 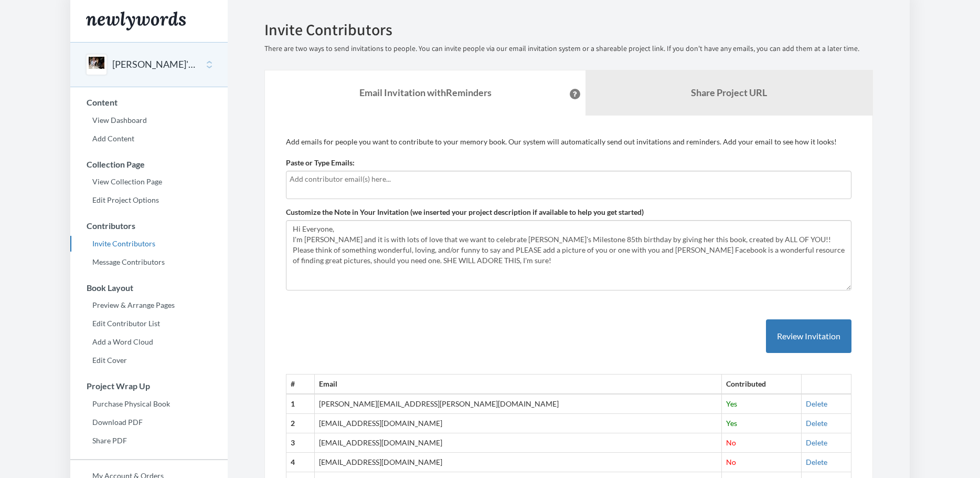 I want to click on h3: Collection Page, so click(x=149, y=165).